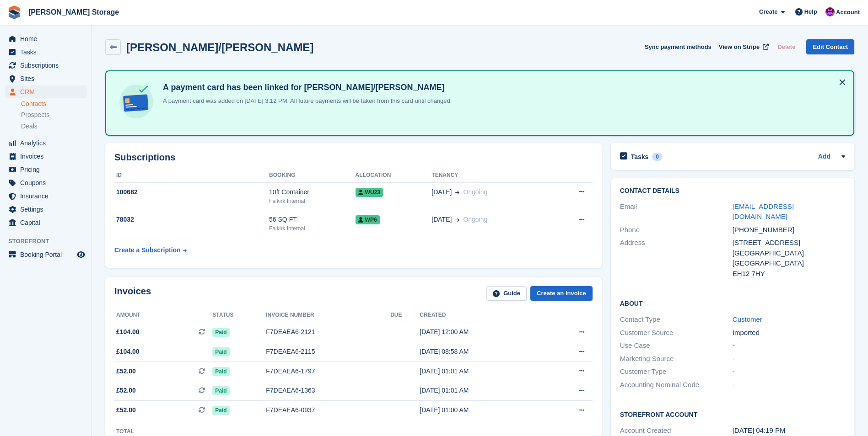 This screenshot has height=436, width=868. I want to click on div: EH12 7HY, so click(789, 274).